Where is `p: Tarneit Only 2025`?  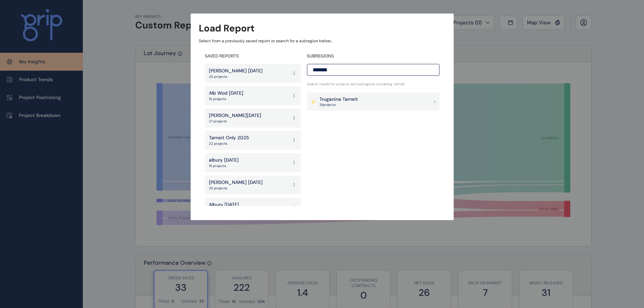 p: Tarneit Only 2025 is located at coordinates (229, 138).